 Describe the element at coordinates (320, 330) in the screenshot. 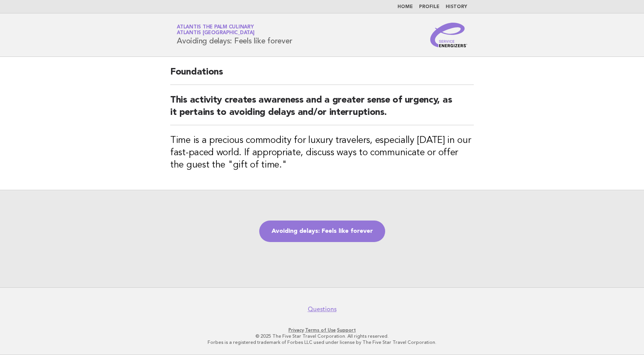

I see `a: Terms of Use` at that location.